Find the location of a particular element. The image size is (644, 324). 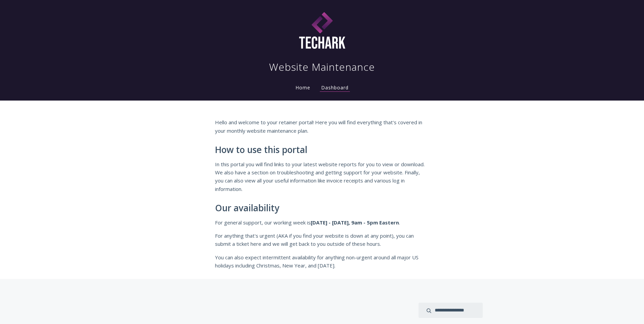

h1: Website Maintenance is located at coordinates (322, 67).